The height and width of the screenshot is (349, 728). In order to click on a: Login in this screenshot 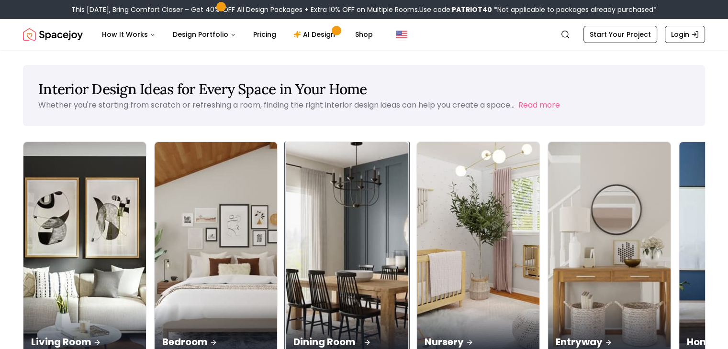, I will do `click(685, 34)`.